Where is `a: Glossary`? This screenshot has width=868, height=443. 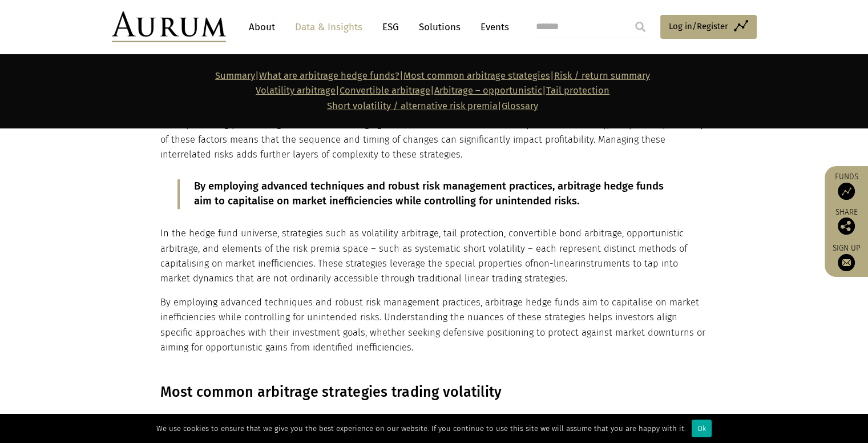 a: Glossary is located at coordinates (520, 105).